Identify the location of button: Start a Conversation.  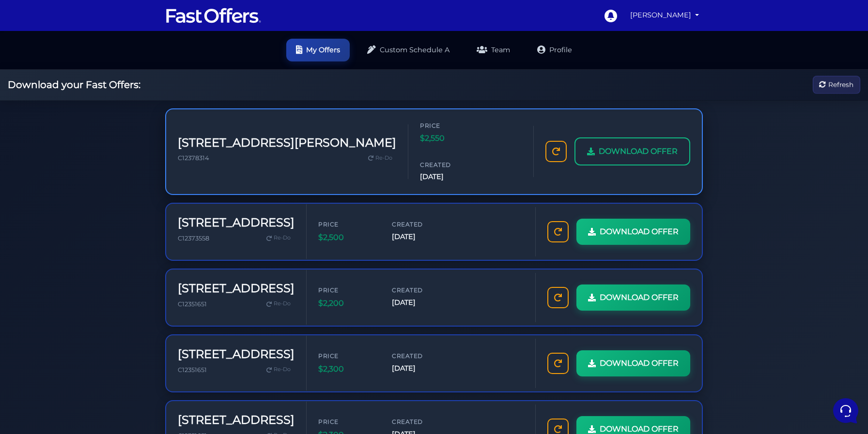
(97, 107).